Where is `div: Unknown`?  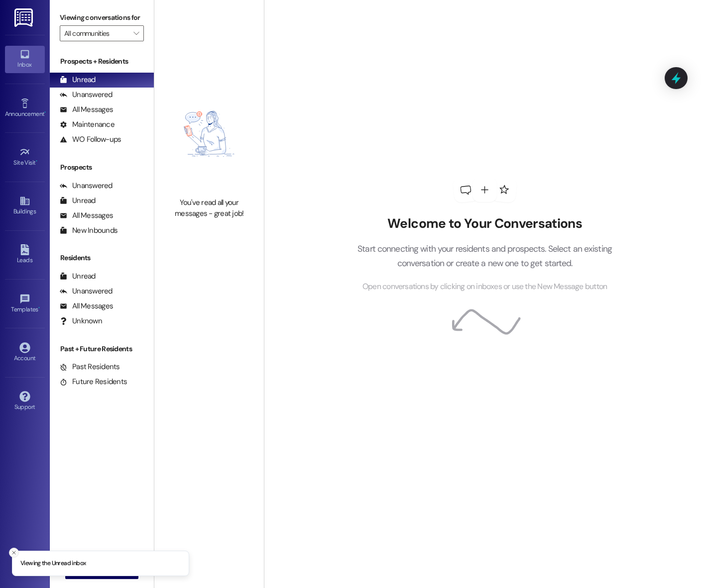
div: Unknown is located at coordinates (80, 321).